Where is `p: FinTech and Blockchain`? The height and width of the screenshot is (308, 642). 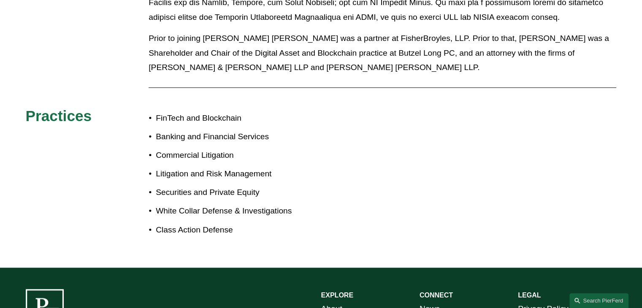
p: FinTech and Blockchain is located at coordinates (238, 118).